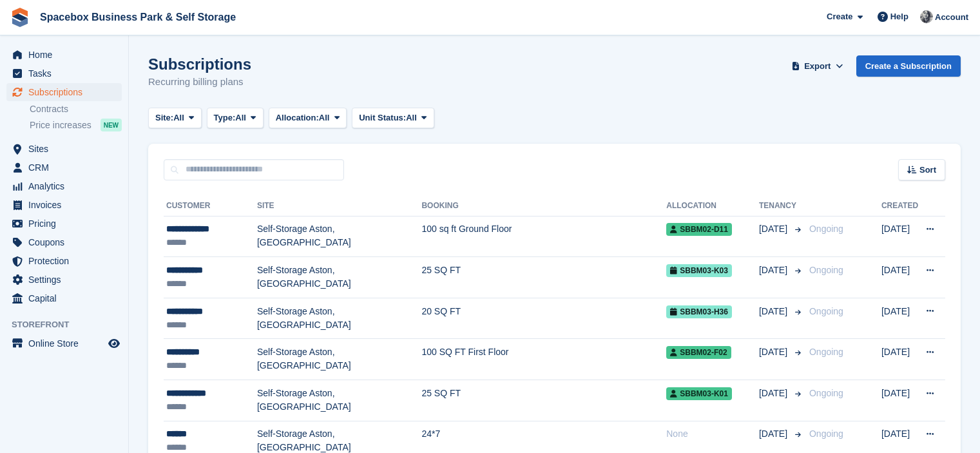 This screenshot has height=453, width=980. Describe the element at coordinates (308, 118) in the screenshot. I see `button: Allocation: All` at that location.